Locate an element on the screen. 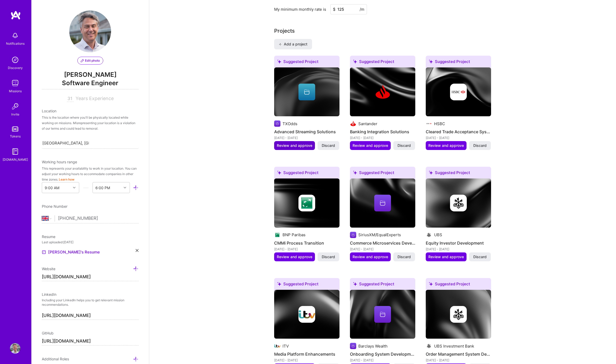 The image size is (616, 364). button: Add a project is located at coordinates (293, 44).